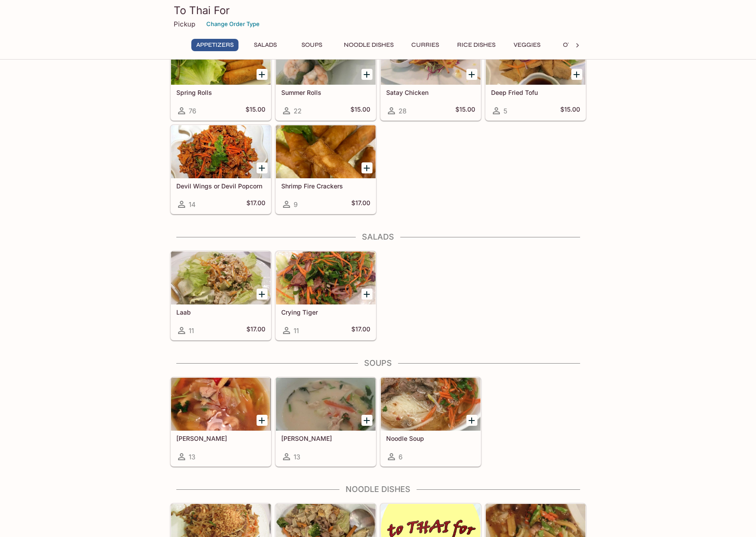 This screenshot has height=537, width=756. Describe the element at coordinates (221, 152) in the screenshot. I see `div: Devil Wings or Devil Popcorn` at that location.